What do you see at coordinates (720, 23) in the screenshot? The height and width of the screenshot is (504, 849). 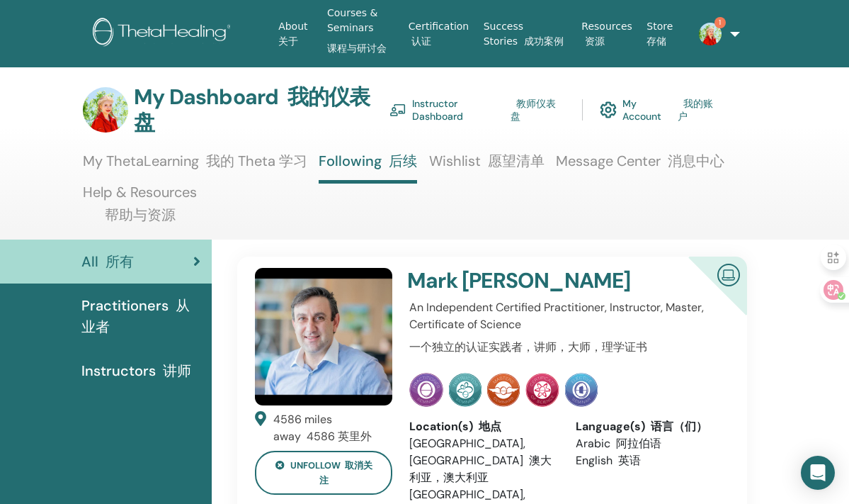 I see `span: 1` at bounding box center [720, 23].